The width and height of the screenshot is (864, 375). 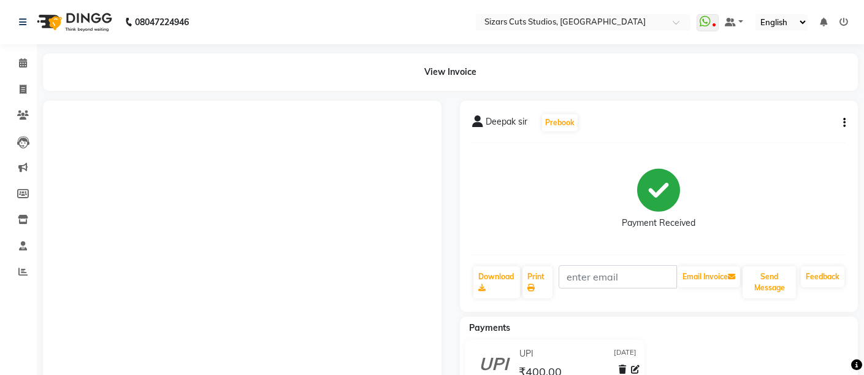 What do you see at coordinates (537, 282) in the screenshot?
I see `a: Print` at bounding box center [537, 282].